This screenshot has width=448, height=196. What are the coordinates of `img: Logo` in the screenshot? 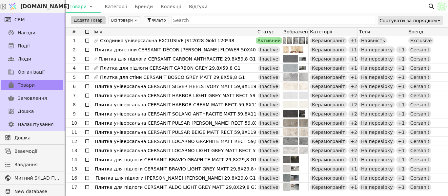 It's located at (13, 7).